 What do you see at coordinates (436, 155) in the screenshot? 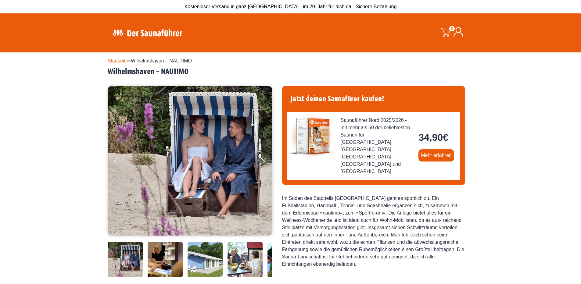
I see `a: Mehr erfahren` at bounding box center [436, 155].